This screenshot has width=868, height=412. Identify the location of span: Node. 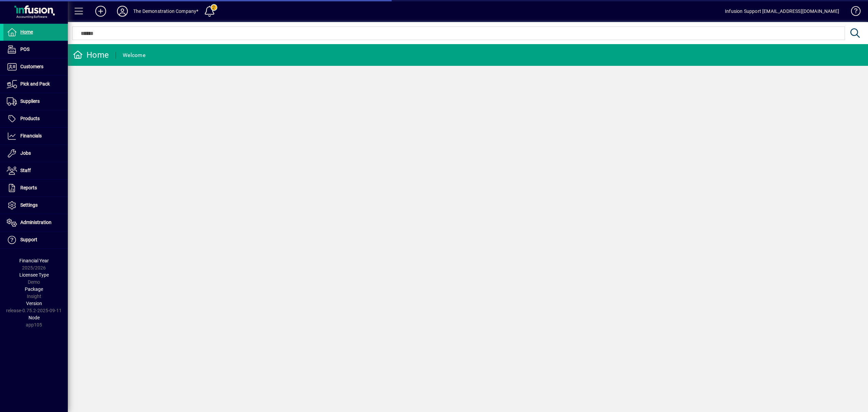
(34, 317).